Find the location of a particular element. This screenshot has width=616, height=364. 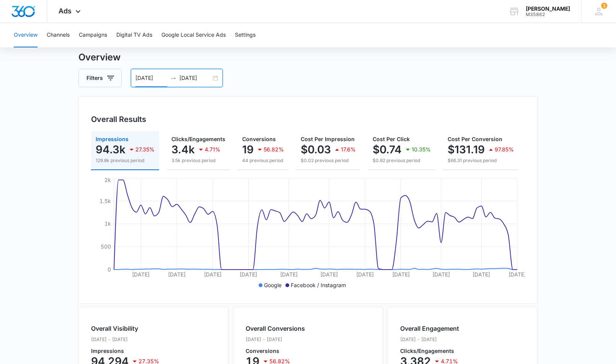

p: $131.19 is located at coordinates (466, 150).